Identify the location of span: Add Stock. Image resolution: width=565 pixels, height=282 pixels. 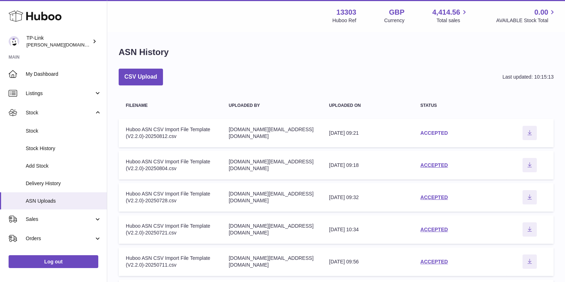
(64, 166).